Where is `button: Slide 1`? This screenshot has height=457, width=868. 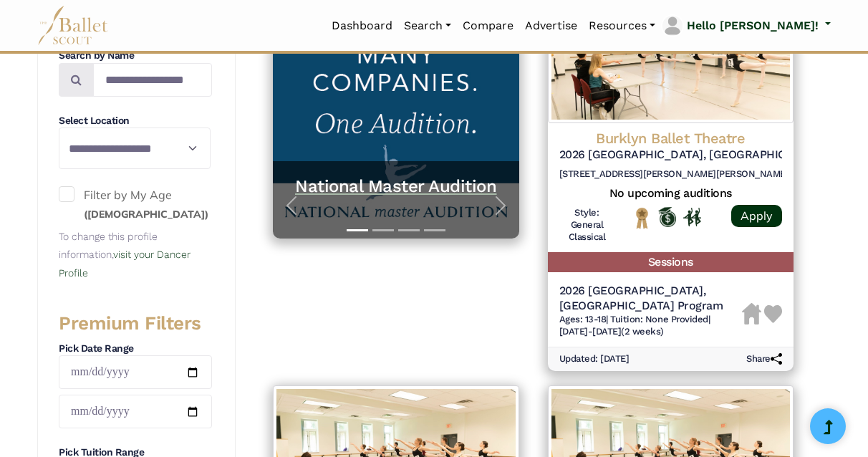 button: Slide 1 is located at coordinates (358, 230).